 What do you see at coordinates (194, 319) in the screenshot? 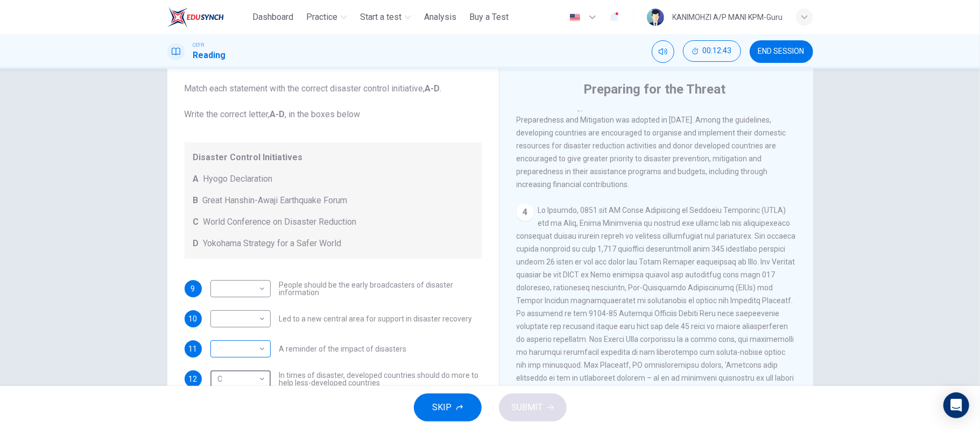
I see `span: 10` at bounding box center [194, 319].